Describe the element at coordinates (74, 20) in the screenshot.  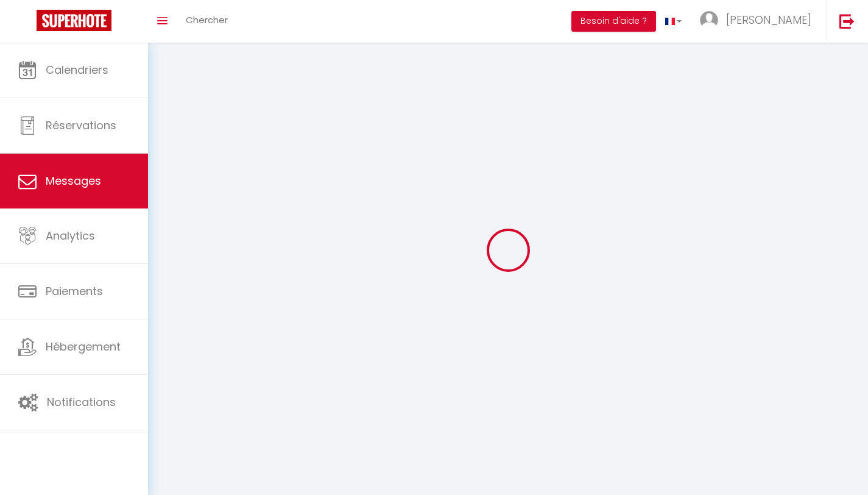
I see `img: Super Booking` at that location.